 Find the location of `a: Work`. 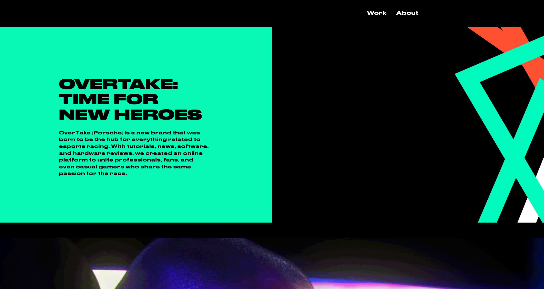

a: Work is located at coordinates (377, 13).